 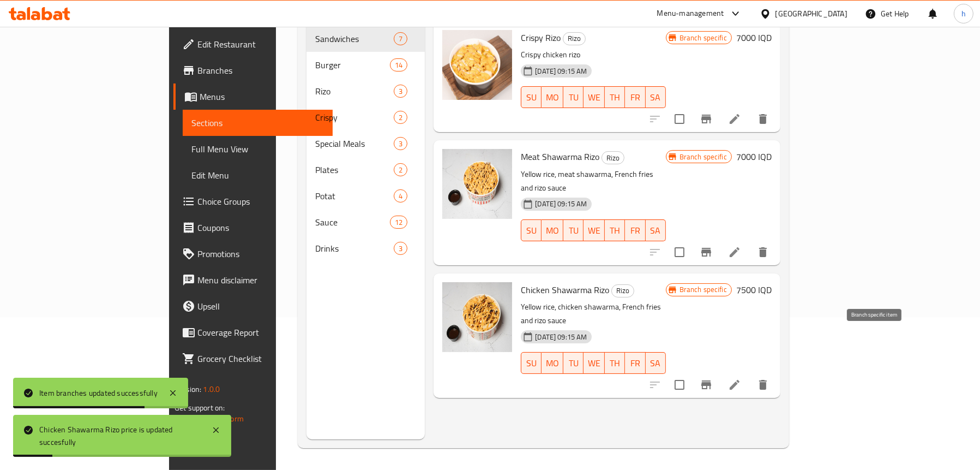 I want to click on p: Crispy chicken rizo, so click(x=593, y=55).